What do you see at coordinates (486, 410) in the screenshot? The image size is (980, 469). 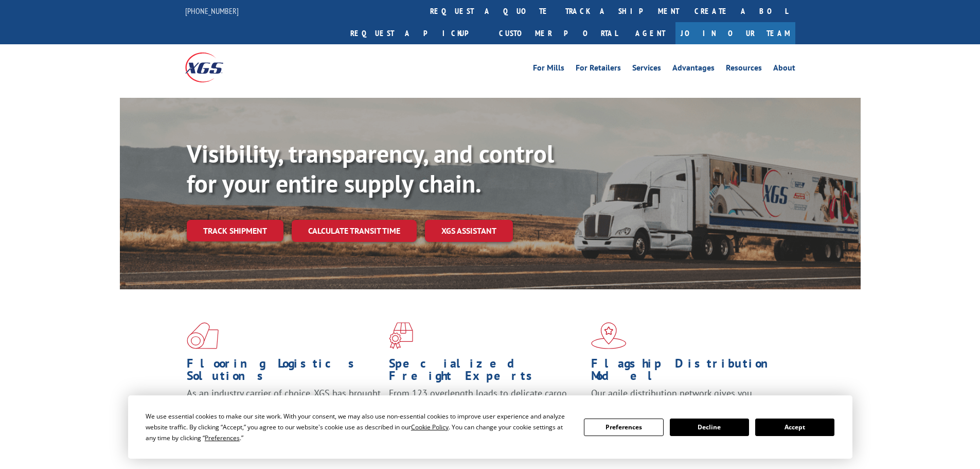 I see `p: From 123 overlength loads to delicate cargo, our experienced staff knows the best way to move you...` at bounding box center [486, 410].